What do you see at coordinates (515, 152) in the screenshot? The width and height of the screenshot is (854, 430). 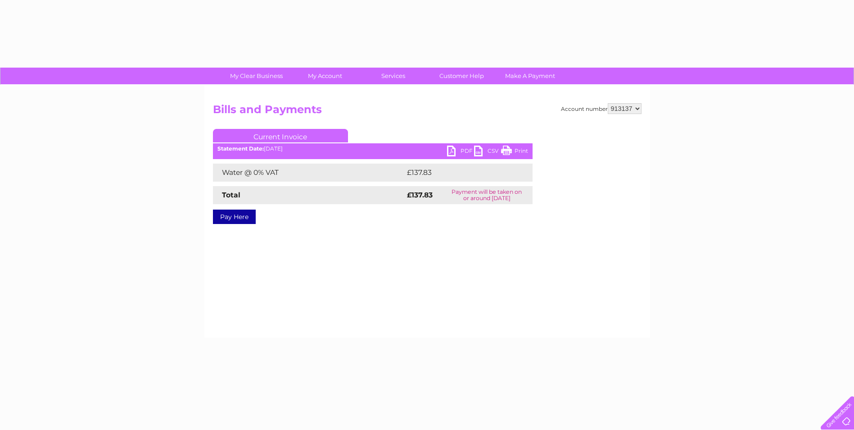 I see `a: Print` at bounding box center [515, 152].